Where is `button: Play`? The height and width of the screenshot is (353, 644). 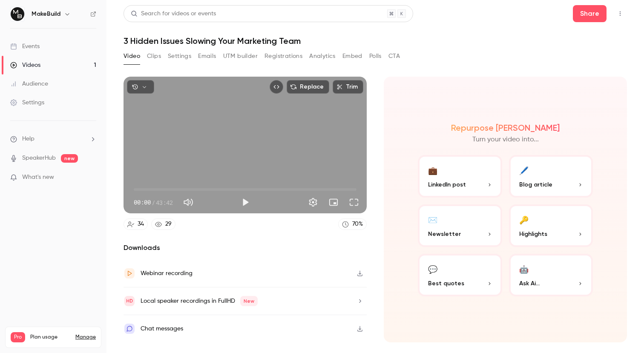 button: Play is located at coordinates (245, 203).